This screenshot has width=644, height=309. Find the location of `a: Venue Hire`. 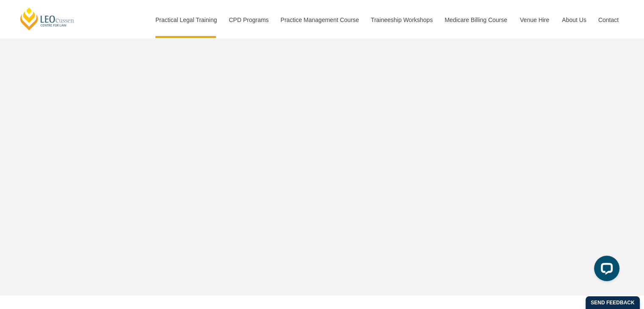

a: Venue Hire is located at coordinates (534, 20).